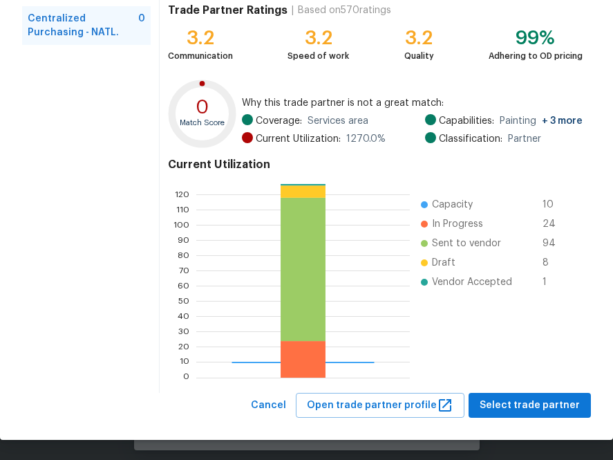 This screenshot has width=613, height=460. Describe the element at coordinates (344, 10) in the screenshot. I see `div: Based on 570 ratings` at that location.